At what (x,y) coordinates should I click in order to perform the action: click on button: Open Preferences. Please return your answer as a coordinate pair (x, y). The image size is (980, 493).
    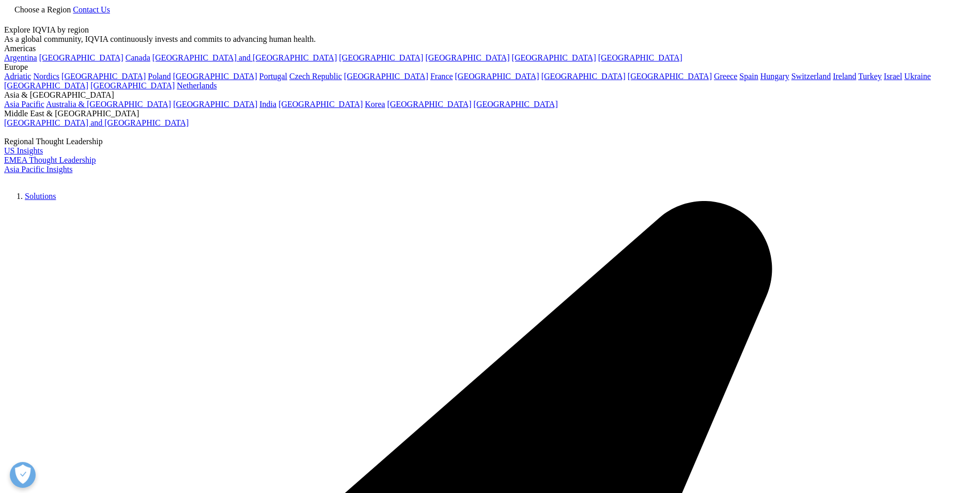
    Looking at the image, I should click on (23, 475).